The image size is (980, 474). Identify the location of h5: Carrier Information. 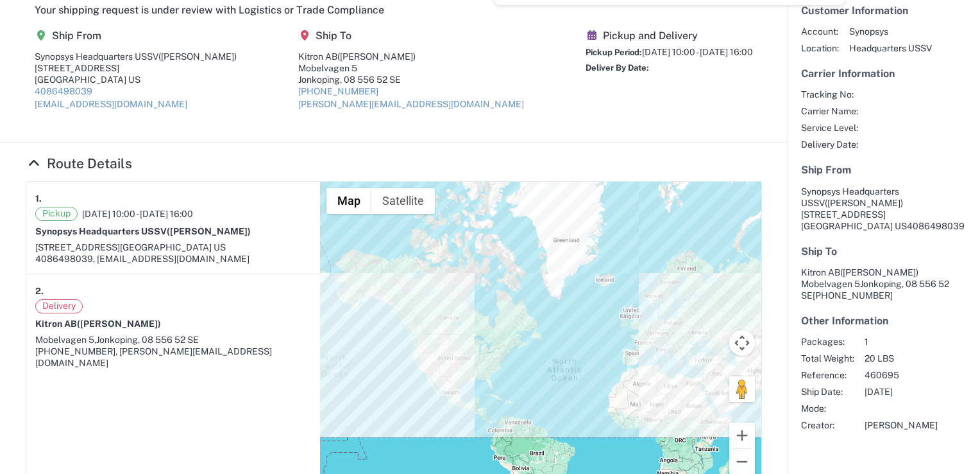
(884, 74).